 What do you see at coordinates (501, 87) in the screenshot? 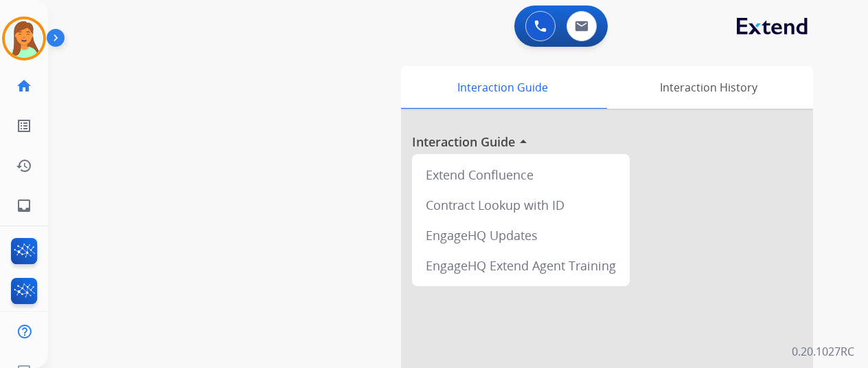
I see `div: Interaction Guide` at bounding box center [501, 87].